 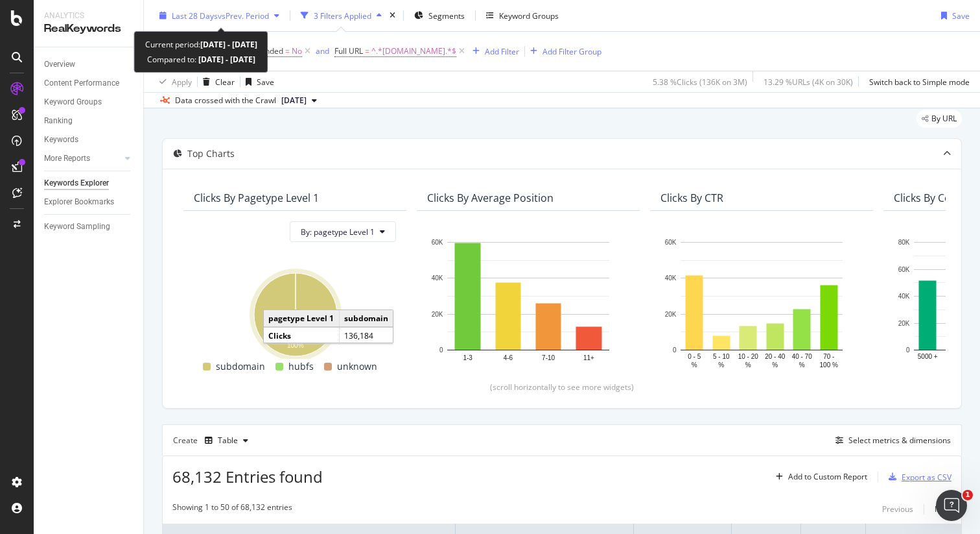 I want to click on button: 3 Filters Applied, so click(x=341, y=16).